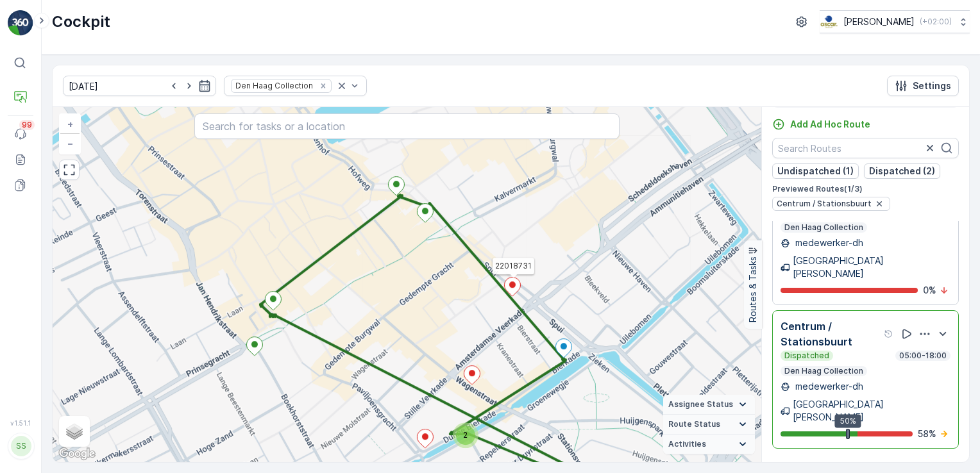 The height and width of the screenshot is (473, 980). What do you see at coordinates (20, 423) in the screenshot?
I see `span: v 1.51.1` at bounding box center [20, 423].